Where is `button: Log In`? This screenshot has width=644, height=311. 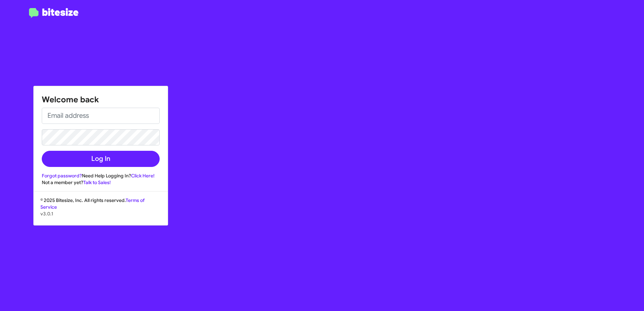 button: Log In is located at coordinates (101, 159).